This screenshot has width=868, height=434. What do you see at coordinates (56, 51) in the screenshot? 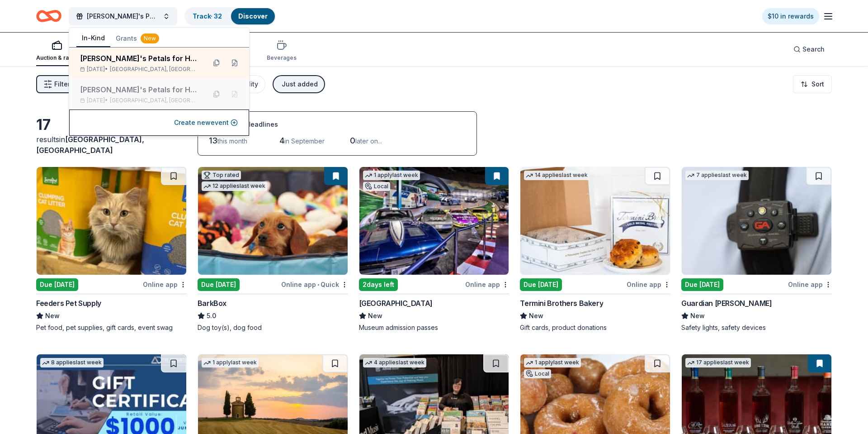
I see `button: Auction & raffle` at bounding box center [56, 51].